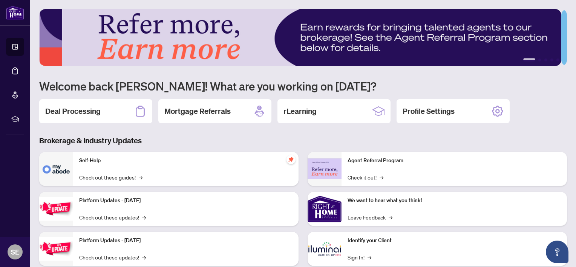 The width and height of the screenshot is (576, 267). What do you see at coordinates (370, 217) in the screenshot?
I see `a: Leave Feedback→` at bounding box center [370, 217].